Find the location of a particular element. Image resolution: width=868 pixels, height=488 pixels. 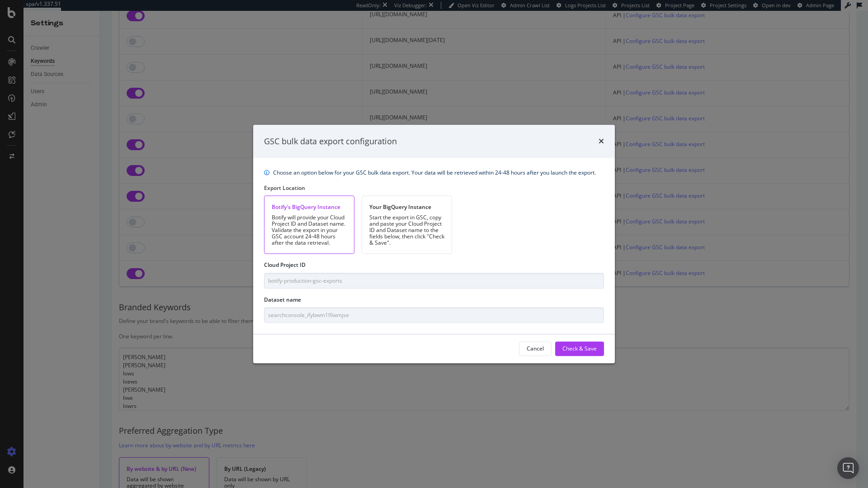

div: Choose an option below for your GSC bulk data export. Your data will be retrieved within 24-48 ho... is located at coordinates (435, 173).